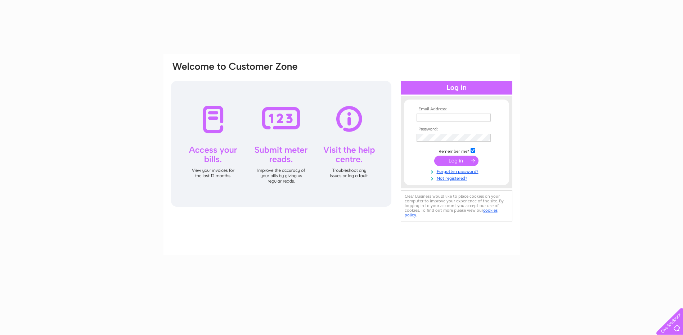  What do you see at coordinates (451, 213) in the screenshot?
I see `a: cookies policy` at bounding box center [451, 213].